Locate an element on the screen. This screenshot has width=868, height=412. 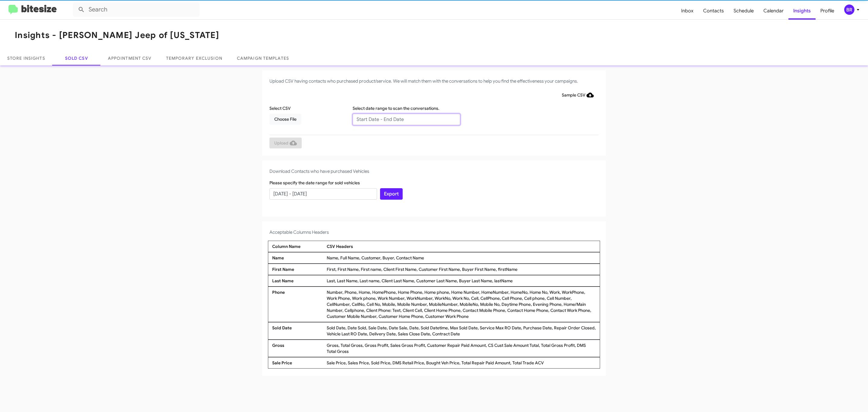
button: BR is located at coordinates (850, 10).